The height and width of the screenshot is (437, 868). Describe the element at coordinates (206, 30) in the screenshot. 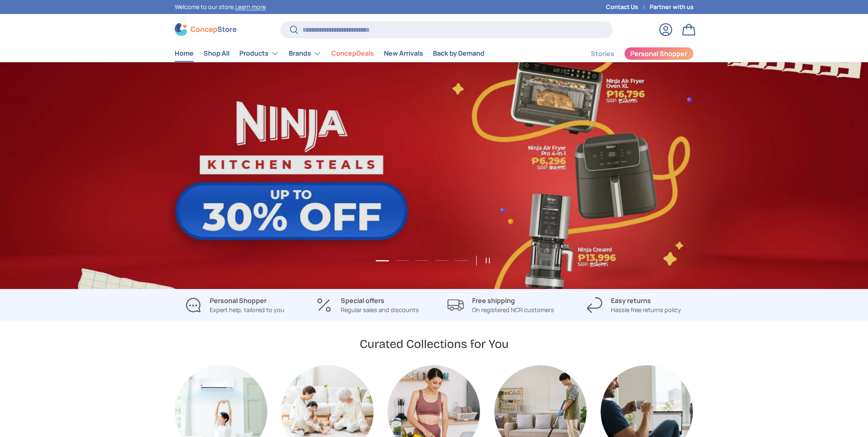

I see `a: ConcepStore` at that location.